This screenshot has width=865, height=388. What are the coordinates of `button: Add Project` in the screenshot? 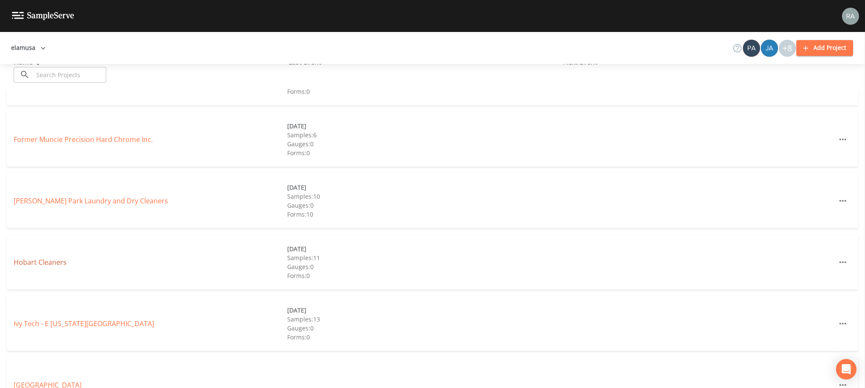 It's located at (824, 48).